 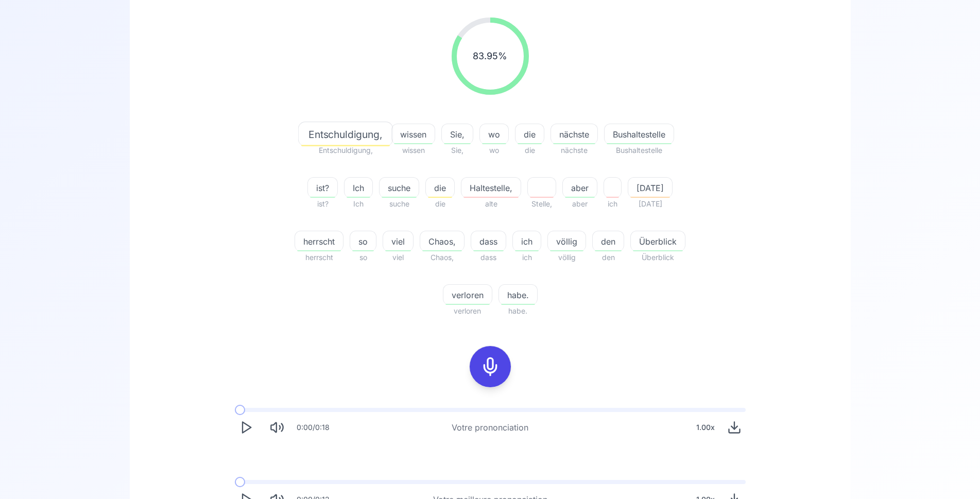 I want to click on button: suche, so click(x=399, y=188).